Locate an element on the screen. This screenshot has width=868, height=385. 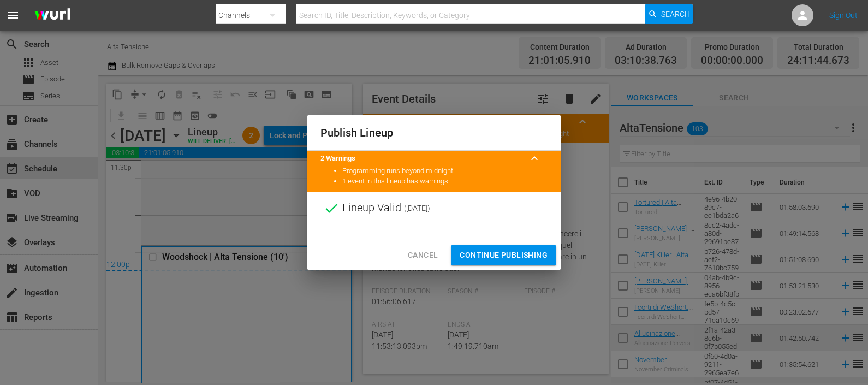
span: keyboard_arrow_up is located at coordinates (534, 159).